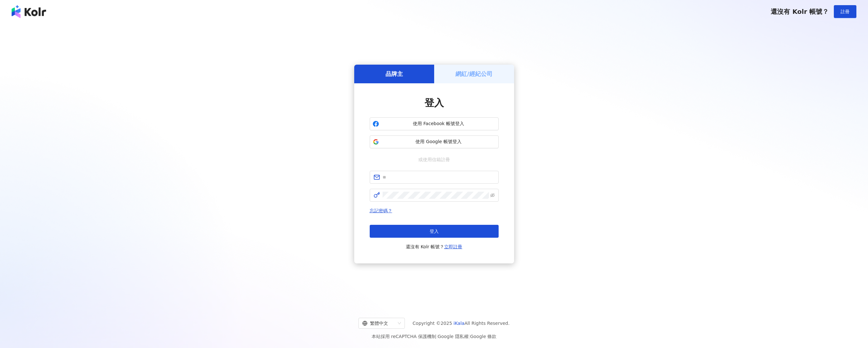  Describe the element at coordinates (381, 211) in the screenshot. I see `a: 忘記密碼？` at that location.